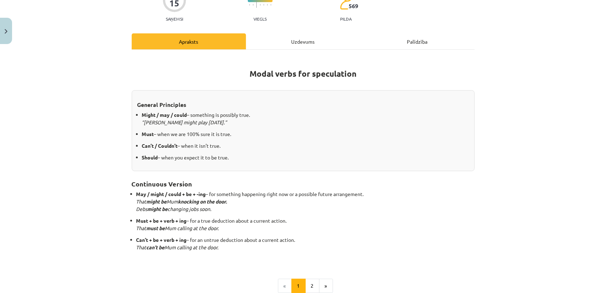 The height and width of the screenshot is (293, 606). I want to click on span: 569, so click(353, 6).